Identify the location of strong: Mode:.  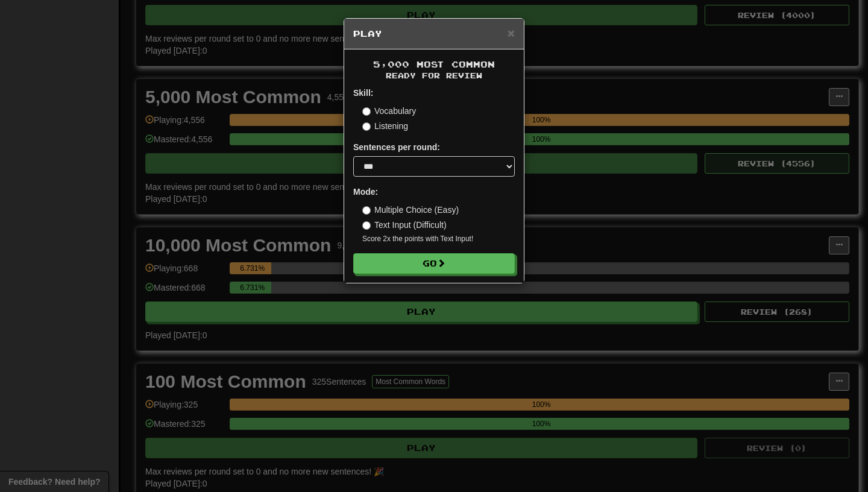
(365, 192).